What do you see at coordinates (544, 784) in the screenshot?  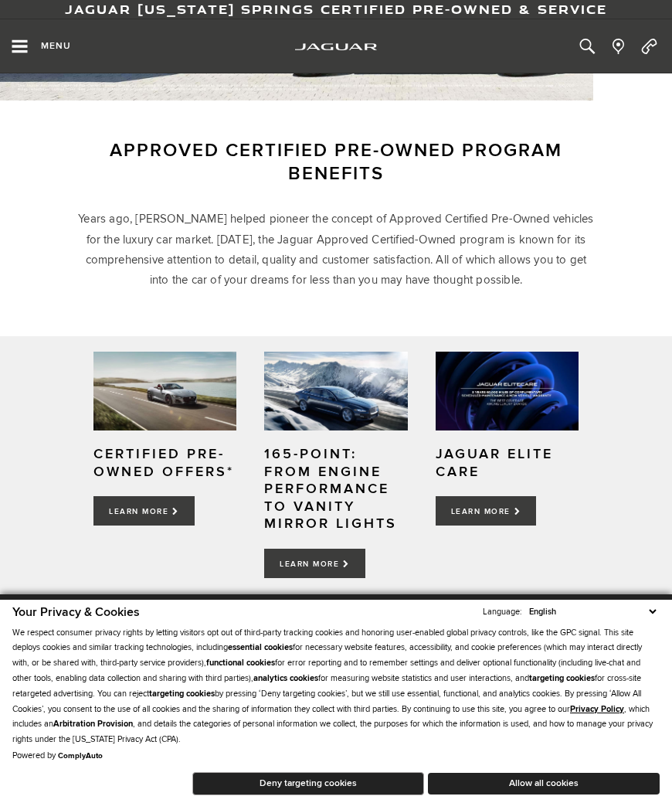 I see `button: Allow all cookies` at bounding box center [544, 784].